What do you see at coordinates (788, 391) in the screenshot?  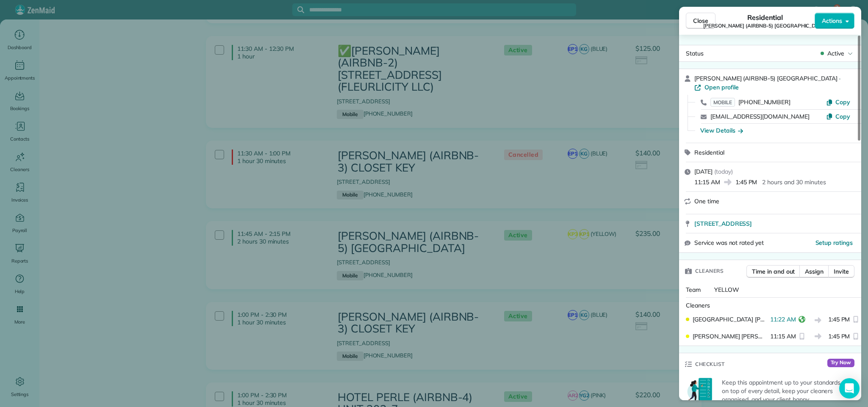 I see `p: Keep this appointment up to your standards. Stay on top of every detail, keep your cleaners organ...` at bounding box center [788, 391].